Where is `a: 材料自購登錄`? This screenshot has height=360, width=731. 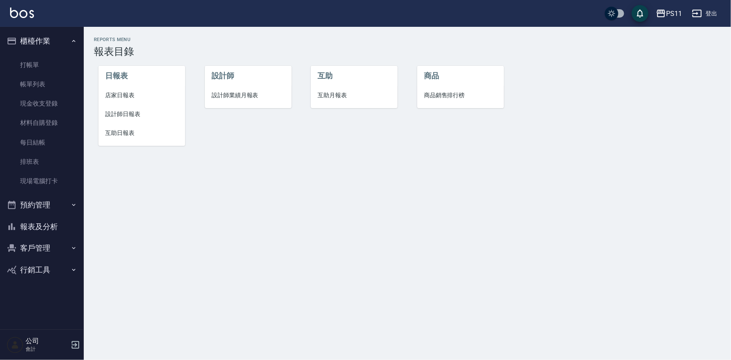 a: 材料自購登錄 is located at coordinates (42, 123).